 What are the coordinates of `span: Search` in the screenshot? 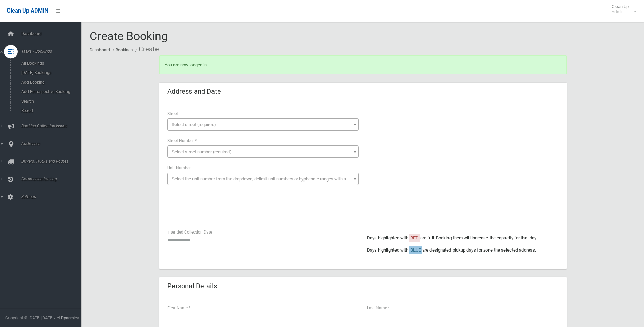 It's located at (50, 101).